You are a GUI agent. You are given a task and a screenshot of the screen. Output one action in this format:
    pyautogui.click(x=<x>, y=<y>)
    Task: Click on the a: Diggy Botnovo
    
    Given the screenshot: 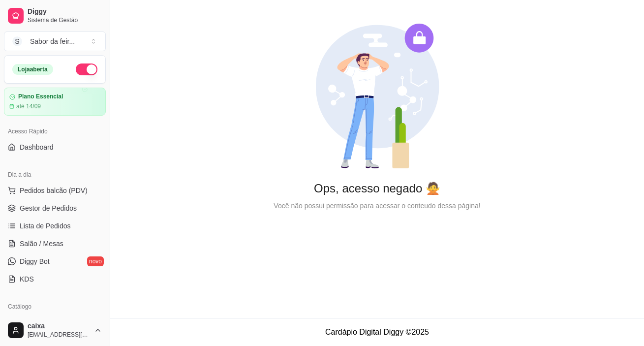 What is the action you would take?
    pyautogui.click(x=55, y=261)
    